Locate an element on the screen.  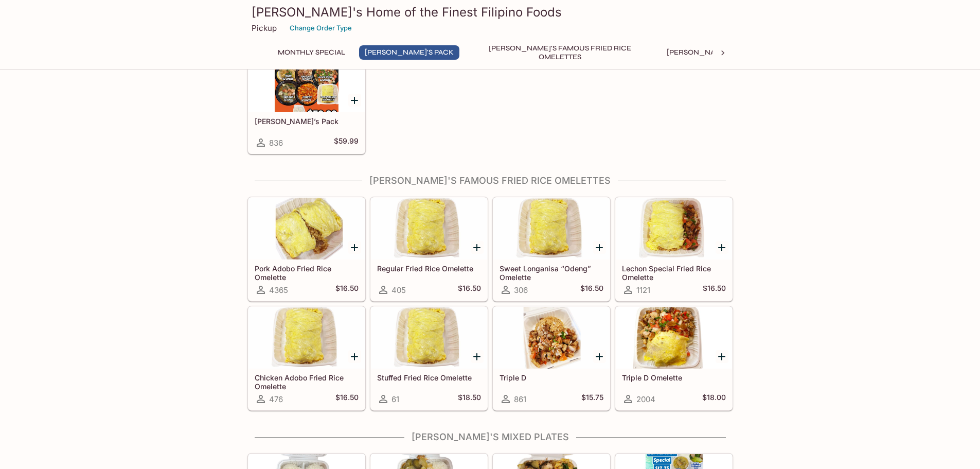
a: Lechon Special Fried Rice Omelette1121$16.50 is located at coordinates (674, 249).